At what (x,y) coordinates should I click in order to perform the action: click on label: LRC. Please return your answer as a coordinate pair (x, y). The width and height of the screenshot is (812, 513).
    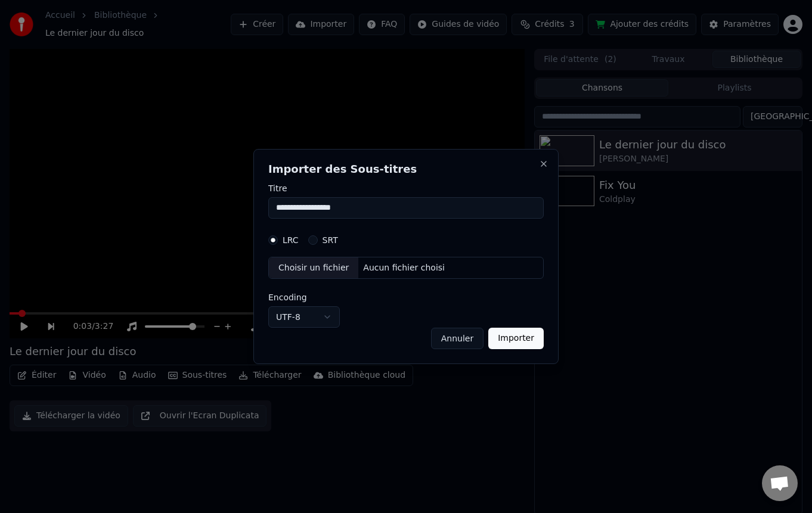
    Looking at the image, I should click on (291, 240).